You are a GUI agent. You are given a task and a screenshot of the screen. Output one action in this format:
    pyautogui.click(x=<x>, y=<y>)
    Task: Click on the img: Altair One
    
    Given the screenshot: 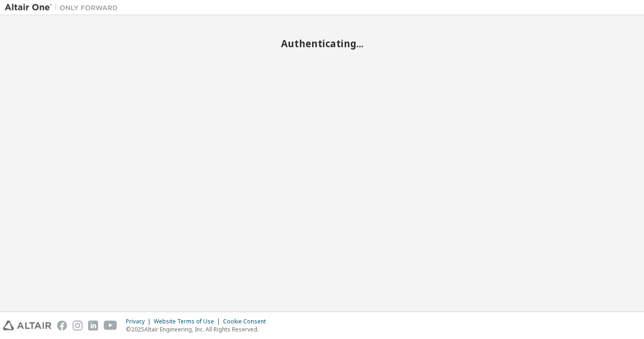 What is the action you would take?
    pyautogui.click(x=64, y=8)
    